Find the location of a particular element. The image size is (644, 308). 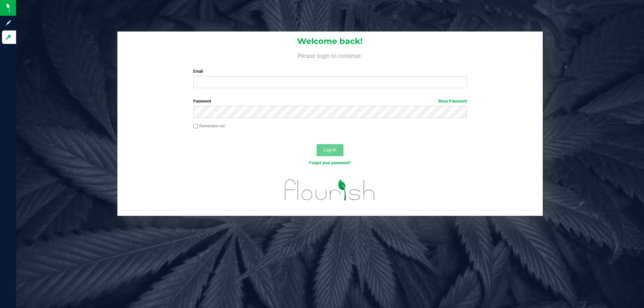

h4: Please login to continue. is located at coordinates (330, 55).